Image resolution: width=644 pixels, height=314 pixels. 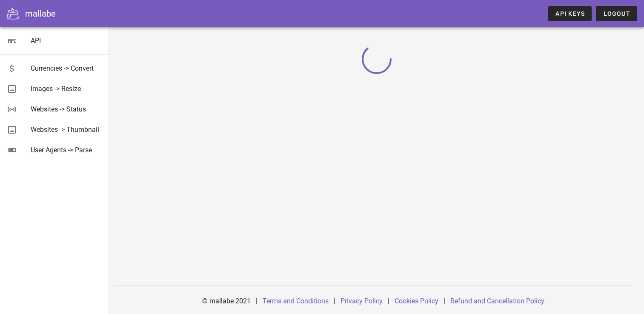 What do you see at coordinates (416, 301) in the screenshot?
I see `a: Cookies Policy` at bounding box center [416, 301].